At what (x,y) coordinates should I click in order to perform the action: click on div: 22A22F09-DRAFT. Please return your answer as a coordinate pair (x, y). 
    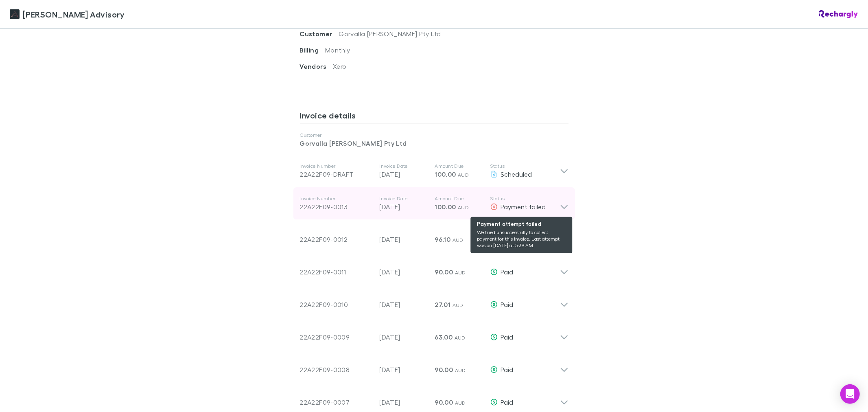
    Looking at the image, I should click on (336, 174).